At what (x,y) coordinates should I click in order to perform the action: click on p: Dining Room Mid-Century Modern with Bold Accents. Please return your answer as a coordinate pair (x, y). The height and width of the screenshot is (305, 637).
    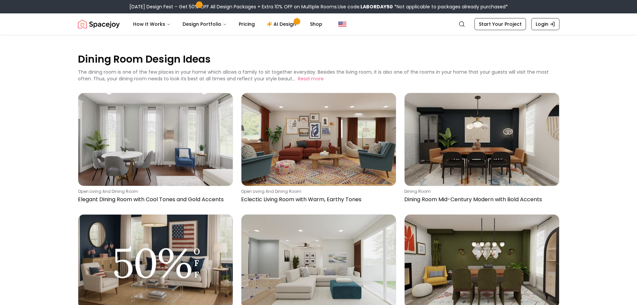
    Looking at the image, I should click on (481, 199).